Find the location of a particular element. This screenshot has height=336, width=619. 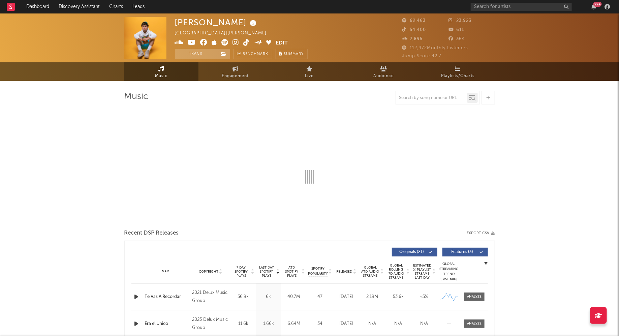

button: Edit is located at coordinates (282, 43).